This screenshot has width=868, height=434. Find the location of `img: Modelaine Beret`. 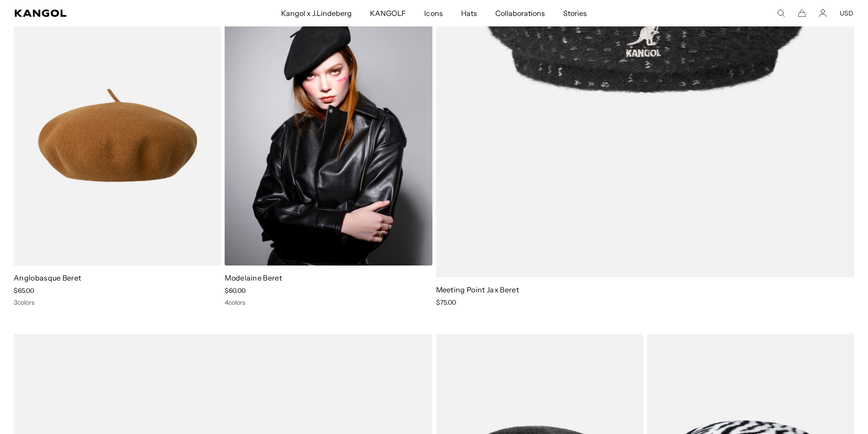

img: Modelaine Beret is located at coordinates (328, 136).